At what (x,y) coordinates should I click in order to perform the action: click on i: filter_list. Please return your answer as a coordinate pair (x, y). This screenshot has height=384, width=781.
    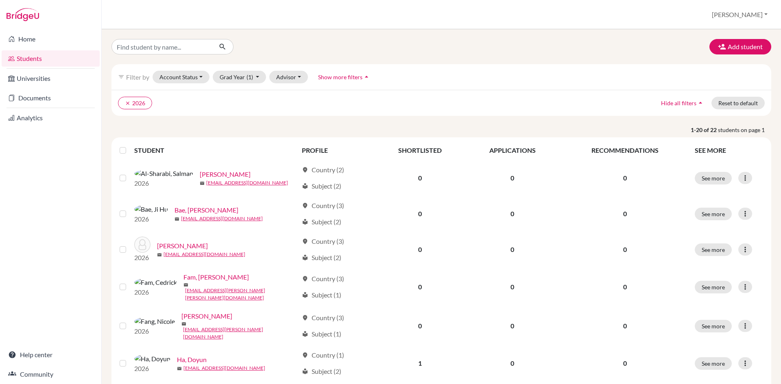
    Looking at the image, I should click on (121, 77).